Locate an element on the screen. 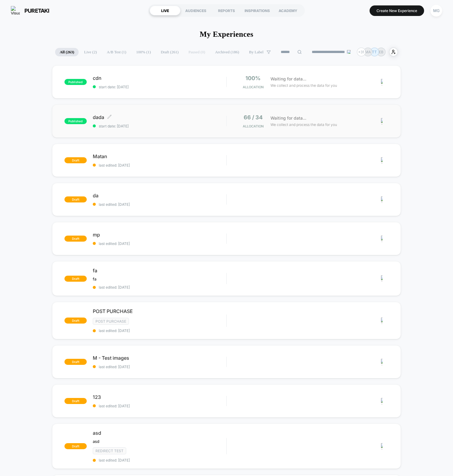 Image resolution: width=453 pixels, height=476 pixels. div: MG is located at coordinates (436, 11).